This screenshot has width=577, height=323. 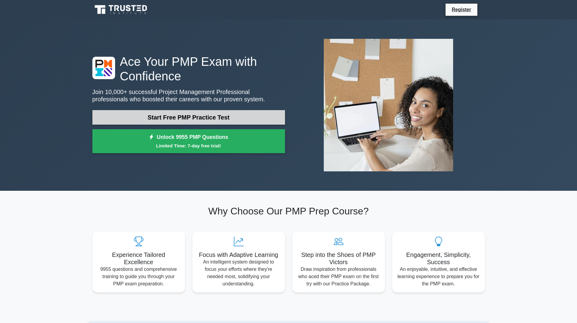 I want to click on a: Register, so click(x=461, y=9).